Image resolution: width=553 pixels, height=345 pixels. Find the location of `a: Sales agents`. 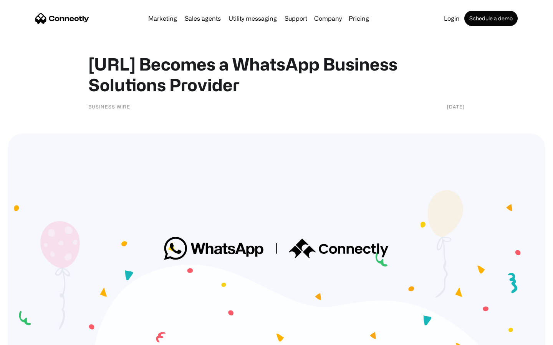

a: Sales agents is located at coordinates (203, 18).